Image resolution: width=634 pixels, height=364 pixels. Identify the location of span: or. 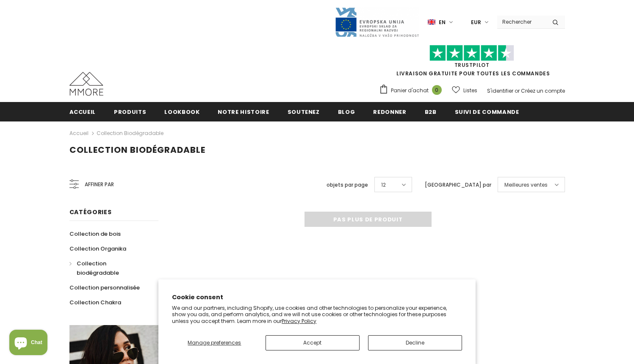
(517, 91).